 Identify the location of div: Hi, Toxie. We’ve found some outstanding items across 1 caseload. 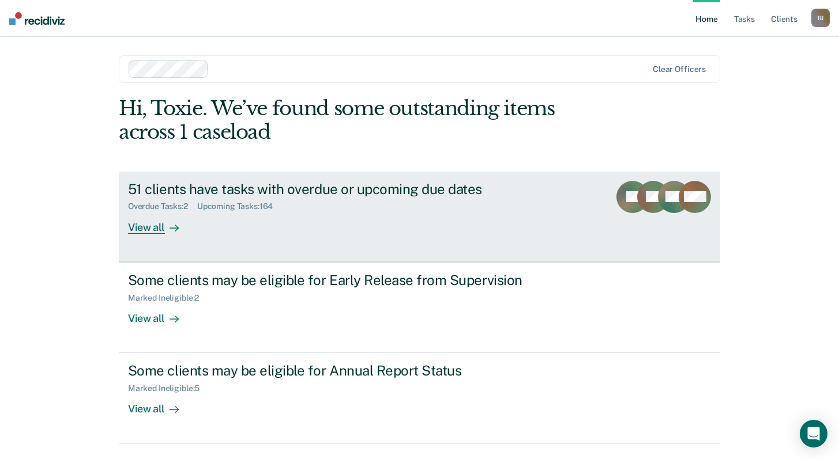
(359, 120).